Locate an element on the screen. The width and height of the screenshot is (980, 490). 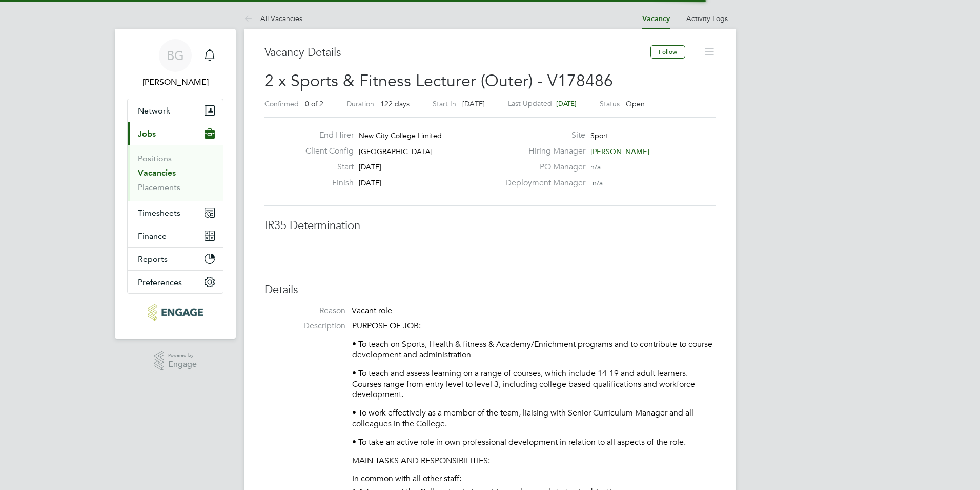
span: Reports is located at coordinates (153, 259).